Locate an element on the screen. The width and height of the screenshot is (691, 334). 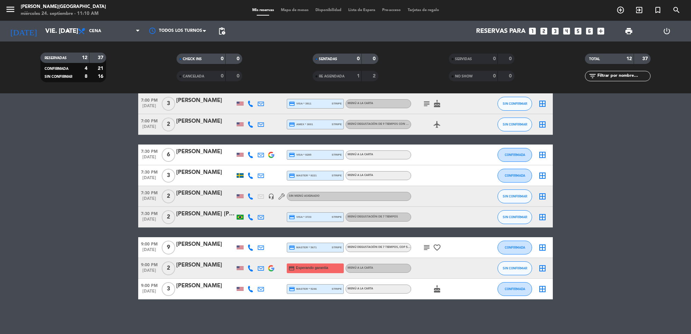
span: CHECK INS is located at coordinates (192, 59).